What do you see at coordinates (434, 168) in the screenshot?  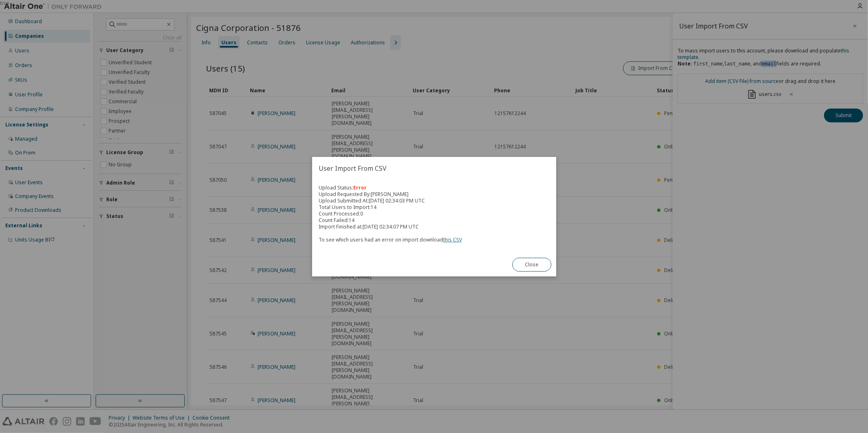 I see `h2: User Import From CSV` at bounding box center [434, 168].